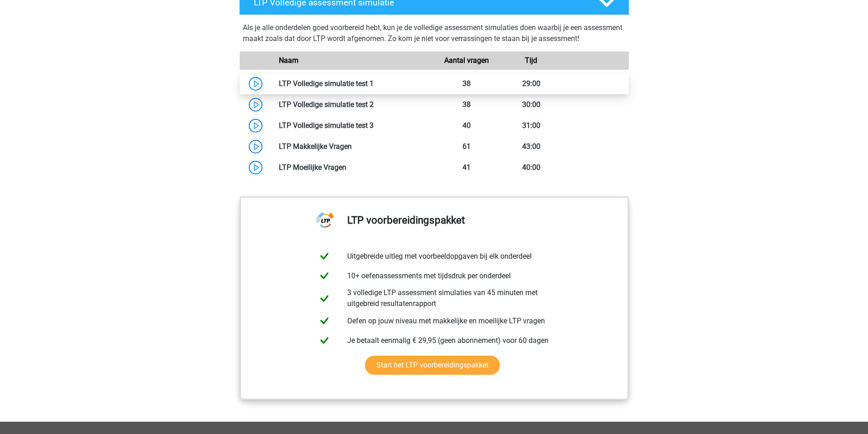 The height and width of the screenshot is (434, 868). I want to click on div: Aantal vragen, so click(466, 60).